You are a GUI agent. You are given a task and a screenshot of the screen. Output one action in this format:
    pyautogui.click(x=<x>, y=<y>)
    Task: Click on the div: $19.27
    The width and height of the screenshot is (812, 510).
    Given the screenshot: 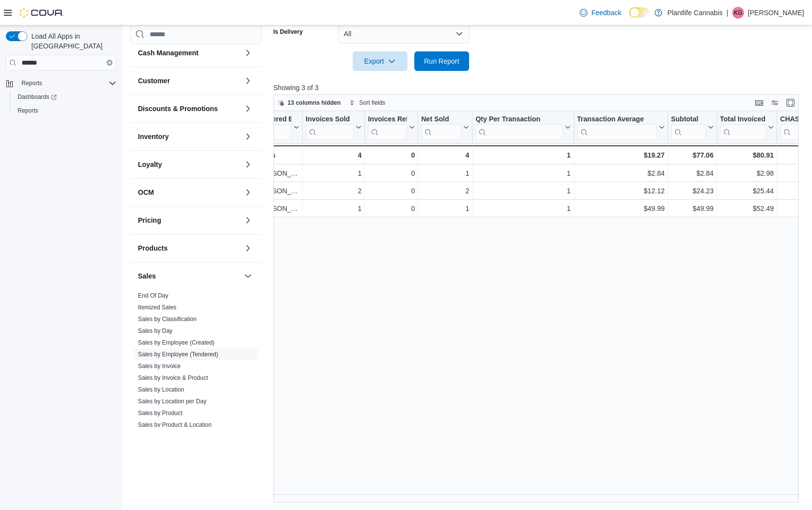 What is the action you would take?
    pyautogui.click(x=621, y=155)
    